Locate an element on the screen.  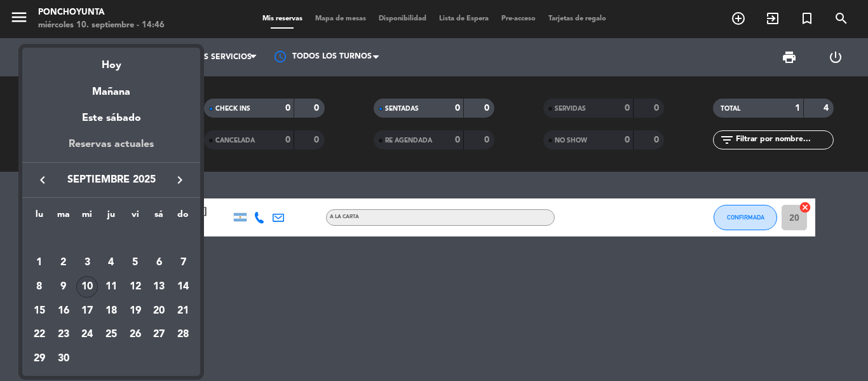
td: 14 de septiembre de 2025 is located at coordinates (183, 287).